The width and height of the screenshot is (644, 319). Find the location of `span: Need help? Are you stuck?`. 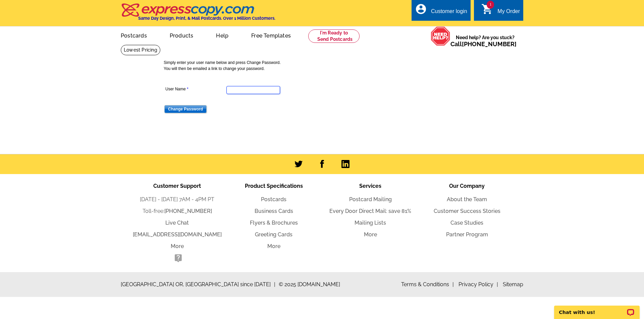

span: Need help? Are you stuck? is located at coordinates (485, 41).